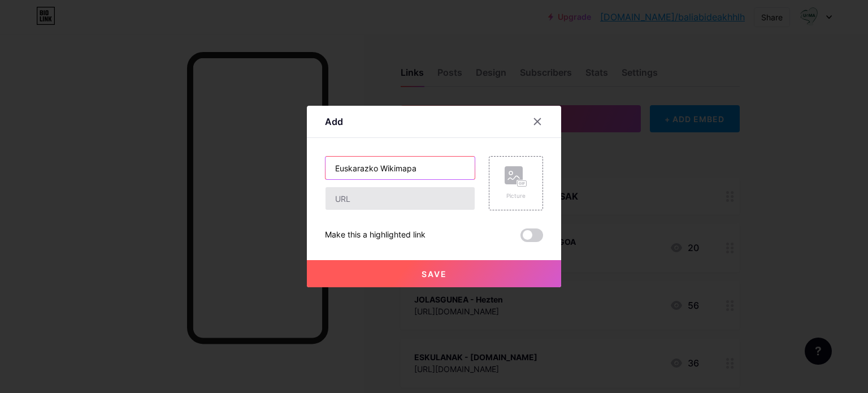  I want to click on button: Save, so click(434, 274).